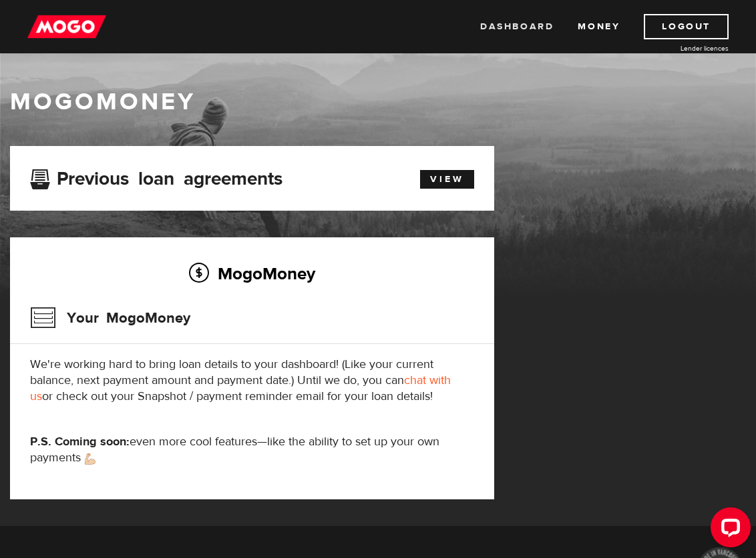 Image resolution: width=756 pixels, height=558 pixels. What do you see at coordinates (686, 27) in the screenshot?
I see `a: Logout` at bounding box center [686, 27].